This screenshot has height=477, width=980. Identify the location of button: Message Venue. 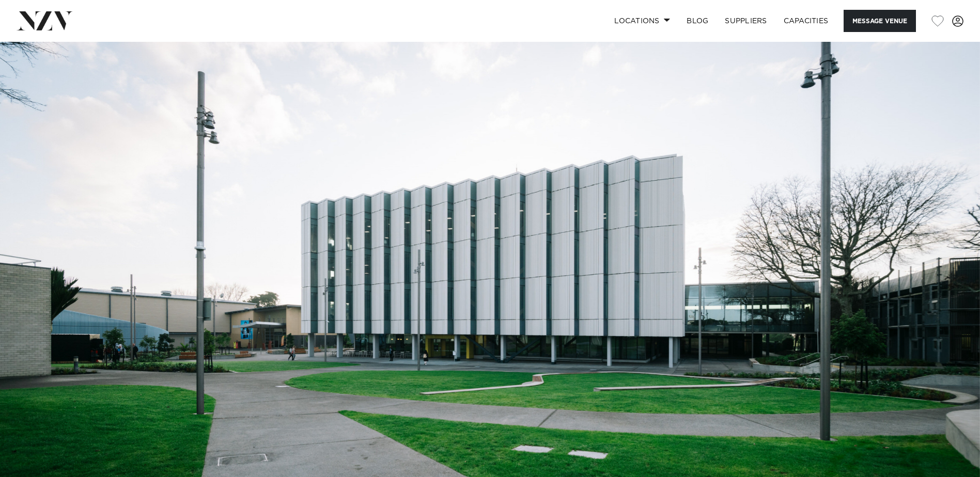
(880, 21).